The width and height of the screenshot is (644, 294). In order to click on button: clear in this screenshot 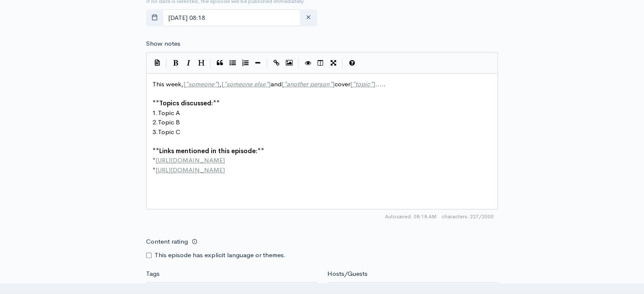, I will do `click(308, 18)`.